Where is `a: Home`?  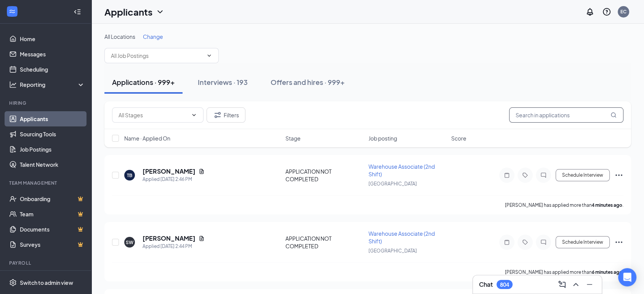 a: Home is located at coordinates (52, 39).